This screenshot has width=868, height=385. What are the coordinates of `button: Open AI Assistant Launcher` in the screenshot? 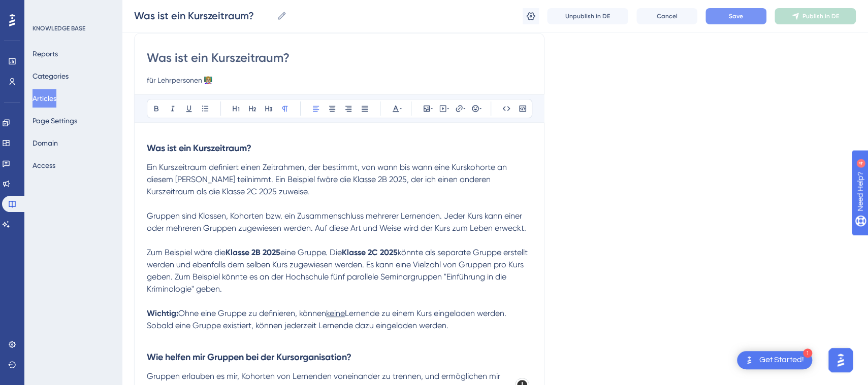 It's located at (15, 15).